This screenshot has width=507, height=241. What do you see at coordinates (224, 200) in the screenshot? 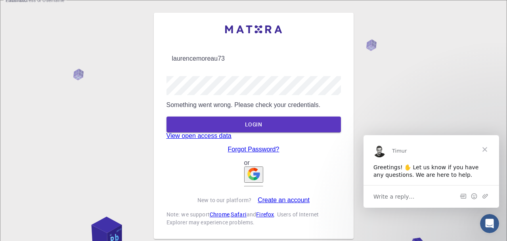
I see `p: New to our platform?` at bounding box center [224, 200].